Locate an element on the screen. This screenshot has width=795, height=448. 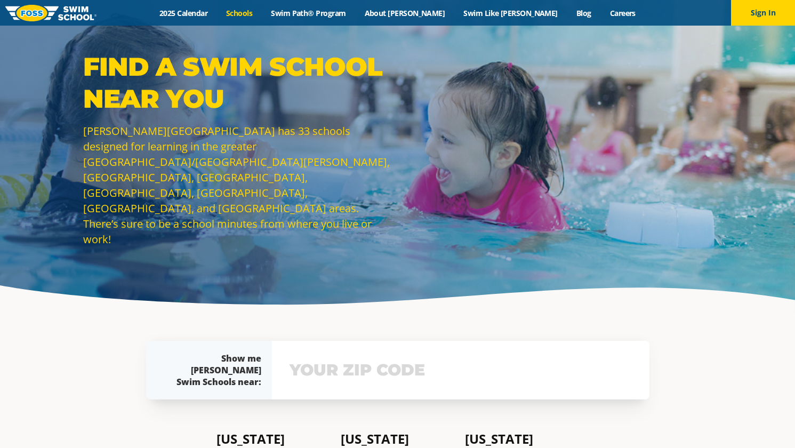
img: FOSS Swim School Logo is located at coordinates (51, 13).